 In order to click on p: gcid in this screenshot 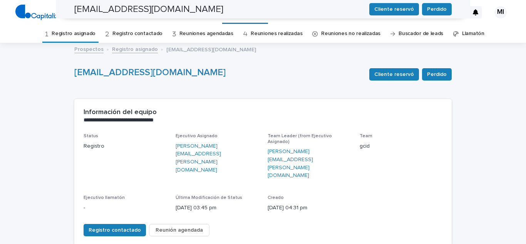, I will do `click(401, 146)`.